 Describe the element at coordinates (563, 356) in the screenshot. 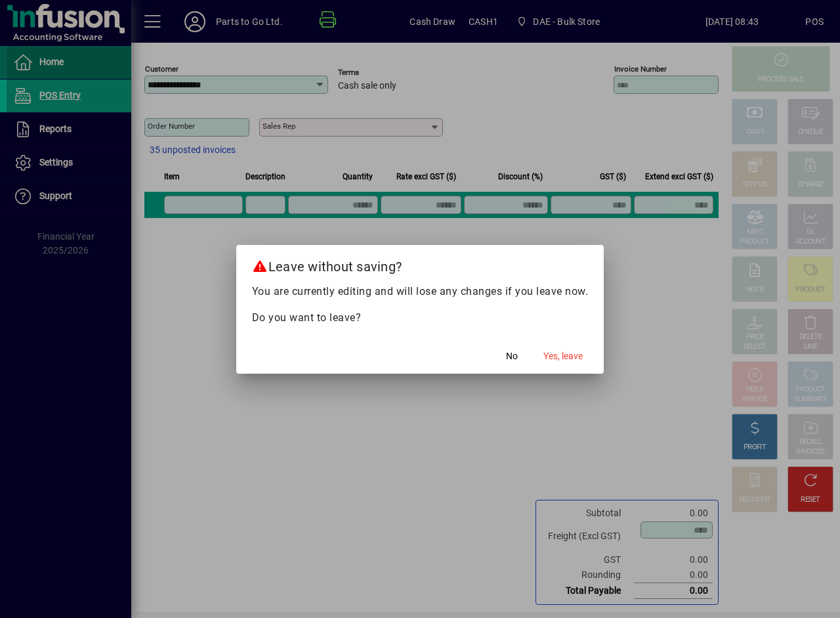

I see `span: Yes, leave` at that location.